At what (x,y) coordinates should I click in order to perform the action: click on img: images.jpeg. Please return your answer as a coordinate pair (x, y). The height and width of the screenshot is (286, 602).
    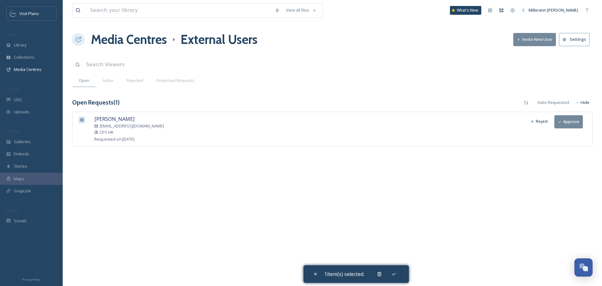
    Looking at the image, I should click on (13, 13).